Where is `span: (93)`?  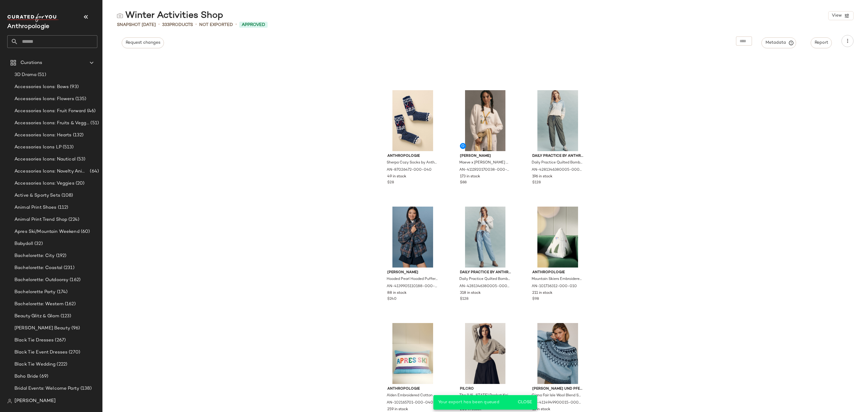
span: (93) is located at coordinates (74, 87).